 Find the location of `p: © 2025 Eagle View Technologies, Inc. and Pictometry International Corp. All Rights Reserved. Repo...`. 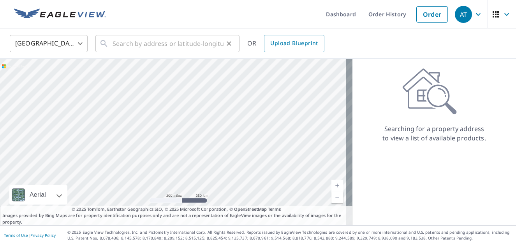

p: © 2025 Eagle View Technologies, Inc. and Pictometry International Corp. All Rights Reserved. Repo... is located at coordinates (289, 235).